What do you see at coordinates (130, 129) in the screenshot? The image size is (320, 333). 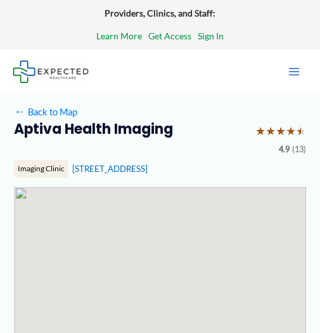 I see `h2: Aptiva Health Imaging` at bounding box center [130, 129].